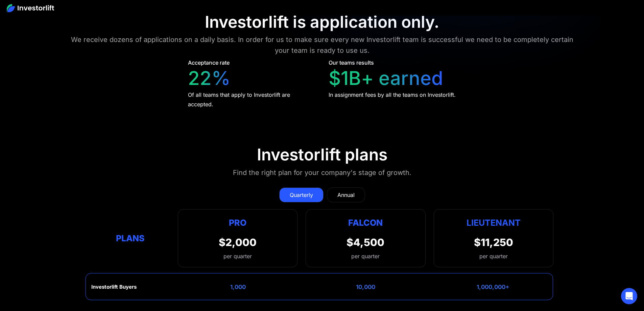 This screenshot has height=311, width=644. Describe the element at coordinates (494, 222) in the screenshot. I see `strong: Lieutenant` at that location.